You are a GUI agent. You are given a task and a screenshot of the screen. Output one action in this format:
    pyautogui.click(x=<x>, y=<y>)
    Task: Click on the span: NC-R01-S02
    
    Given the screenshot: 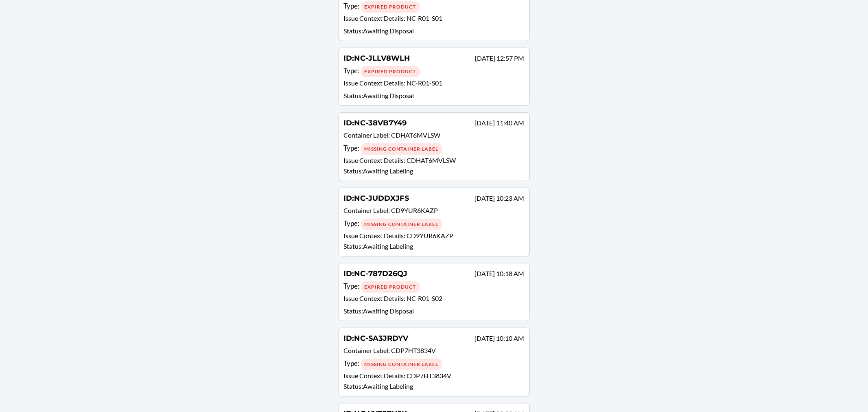 What is the action you would take?
    pyautogui.click(x=425, y=298)
    